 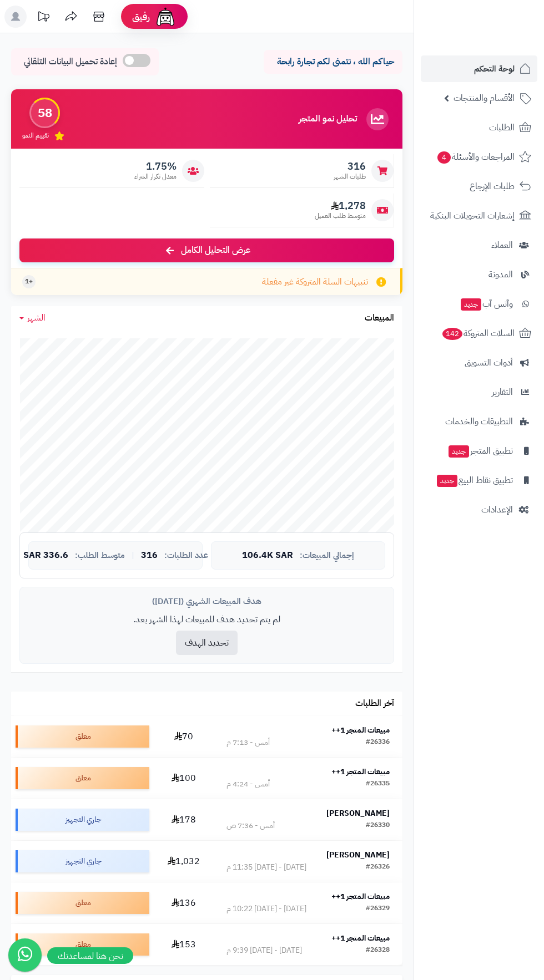 I want to click on a: السلات المتروكة142, so click(x=479, y=333).